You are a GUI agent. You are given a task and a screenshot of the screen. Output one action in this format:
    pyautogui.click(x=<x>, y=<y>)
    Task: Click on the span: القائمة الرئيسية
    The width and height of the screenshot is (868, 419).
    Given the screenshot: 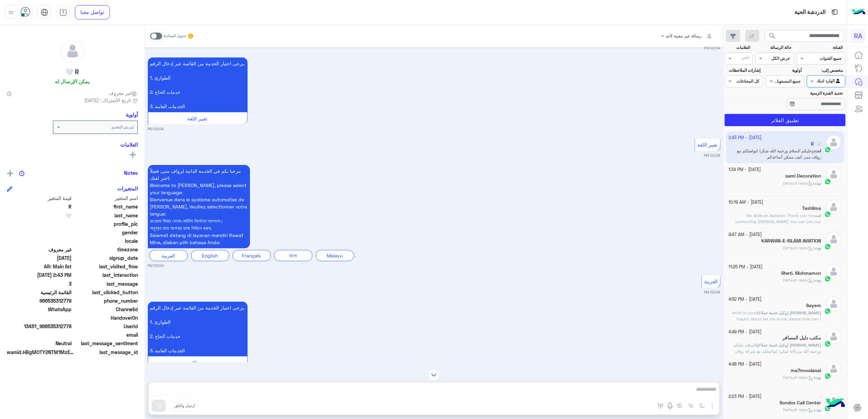 What is the action you would take?
    pyautogui.click(x=39, y=292)
    